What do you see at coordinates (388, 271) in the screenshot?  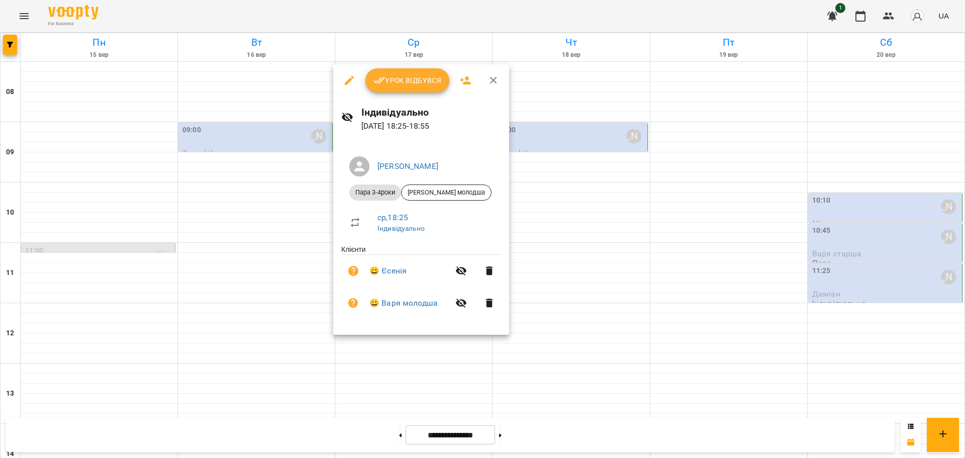 I see `a: 😀 Єсенія` at bounding box center [388, 271].